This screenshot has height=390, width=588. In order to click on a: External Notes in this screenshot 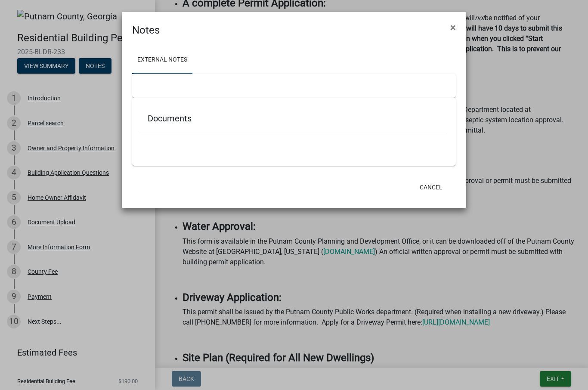, I will do `click(163, 60)`.